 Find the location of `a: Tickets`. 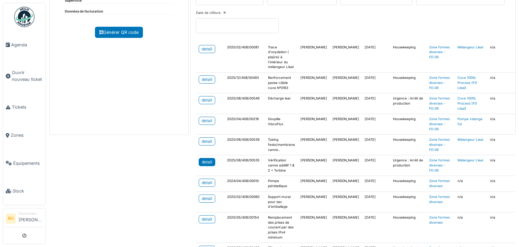

a: Tickets is located at coordinates (24, 107).